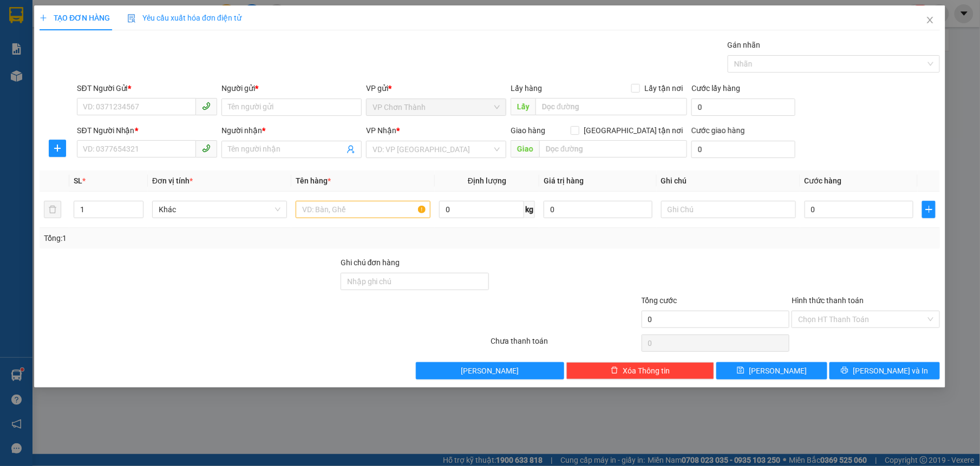 This screenshot has height=466, width=980. Describe the element at coordinates (18, 16) in the screenshot. I see `span: Gửi:` at that location.